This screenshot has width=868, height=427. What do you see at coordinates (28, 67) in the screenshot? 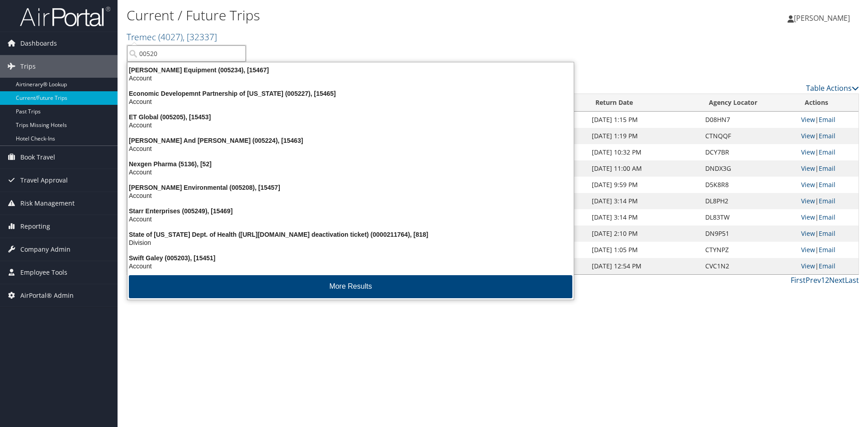
I see `span: Trips` at bounding box center [28, 67].